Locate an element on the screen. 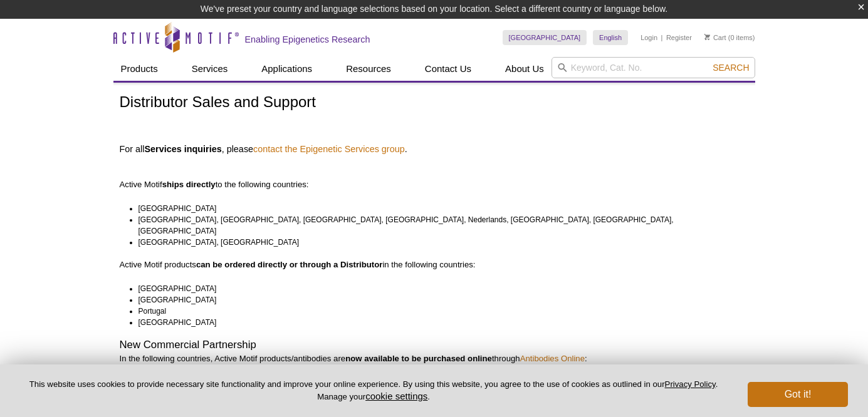 This screenshot has height=417, width=868. p: Active Motif products in the following countries: is located at coordinates (435, 265).